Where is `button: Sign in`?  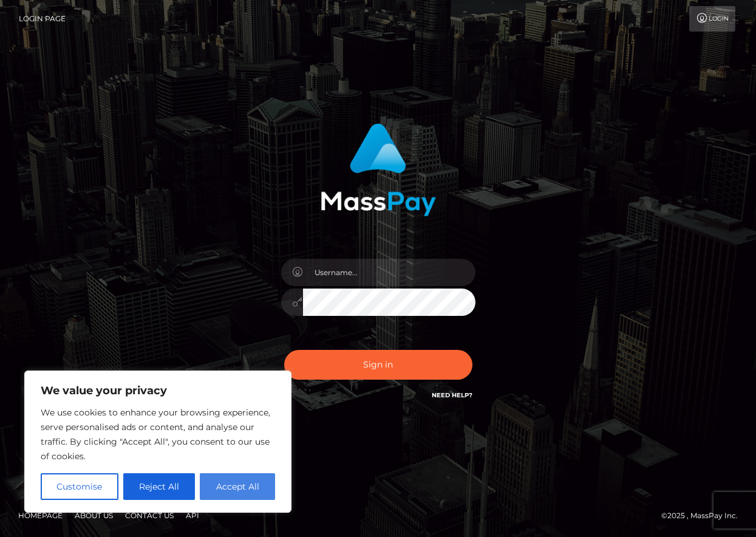
button: Sign in is located at coordinates (379, 364).